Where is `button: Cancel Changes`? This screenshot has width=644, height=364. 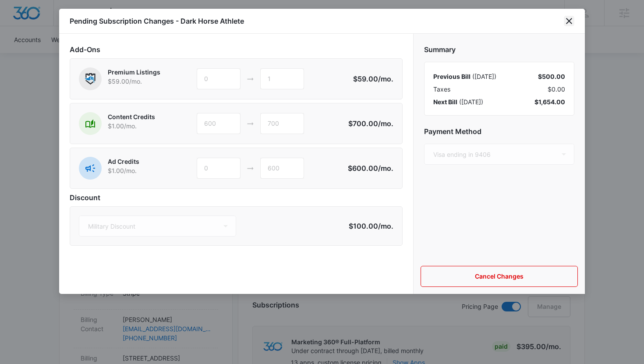
button: Cancel Changes is located at coordinates (499, 276).